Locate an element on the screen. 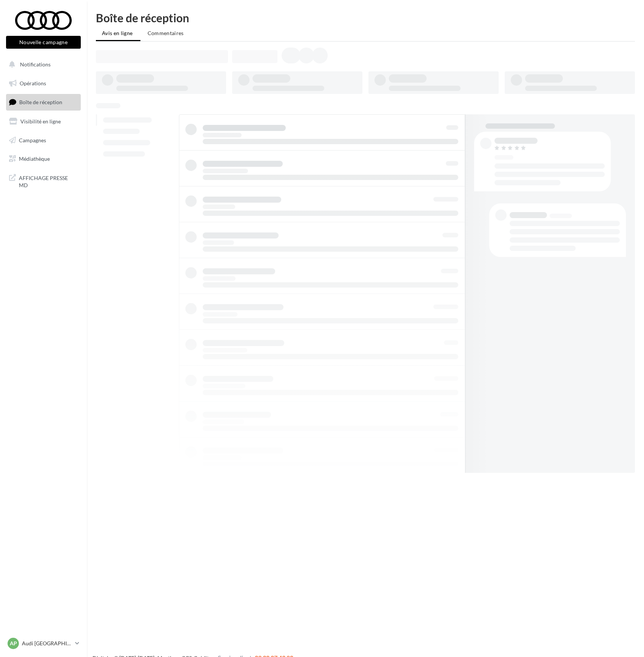  a: AFFICHAGE PRESSE MD is located at coordinates (43, 181).